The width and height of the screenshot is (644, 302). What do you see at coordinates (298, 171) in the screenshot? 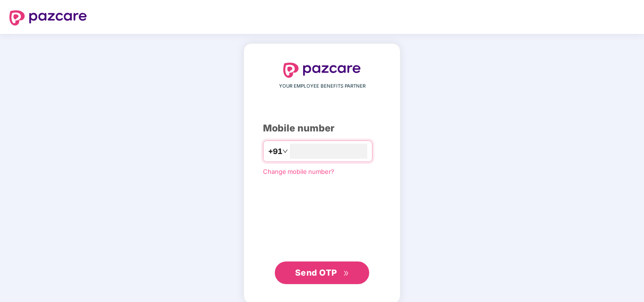
I see `a: Change mobile number?` at bounding box center [298, 171].